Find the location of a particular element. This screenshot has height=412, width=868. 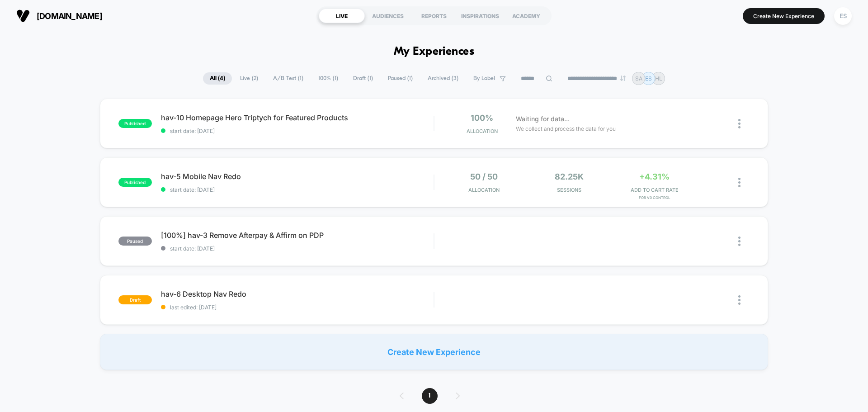

span: All ( 4 ) is located at coordinates (218, 78).